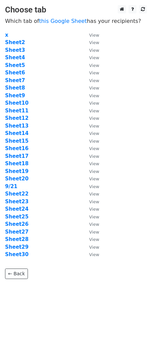 The width and height of the screenshot is (152, 350). I want to click on strong: Sheet9, so click(15, 96).